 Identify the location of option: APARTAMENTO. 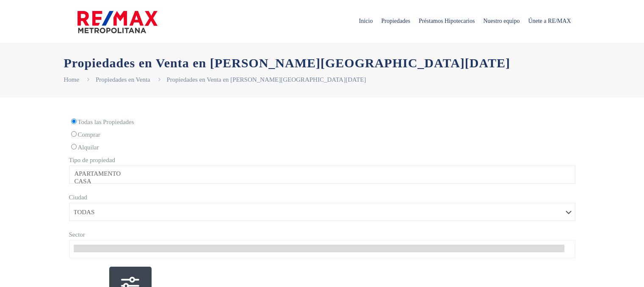
(319, 174).